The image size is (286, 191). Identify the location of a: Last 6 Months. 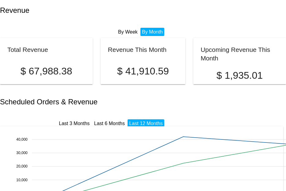
(109, 123).